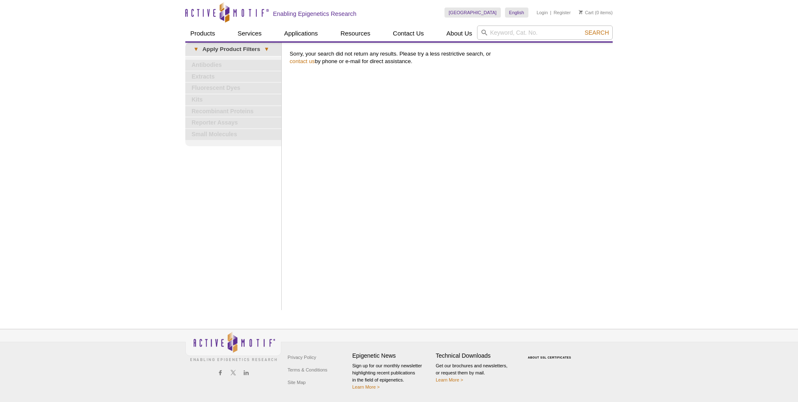 The width and height of the screenshot is (798, 402). Describe the element at coordinates (392, 355) in the screenshot. I see `h4: Epigenetic News` at that location.